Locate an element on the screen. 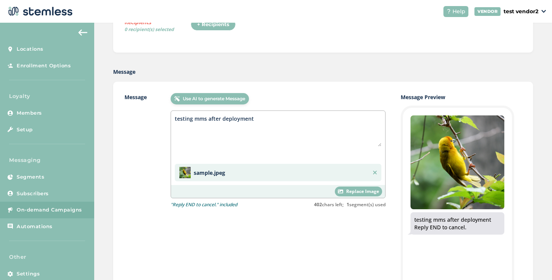 This screenshot has height=280, width=552. p: test vendor2 is located at coordinates (521, 11).